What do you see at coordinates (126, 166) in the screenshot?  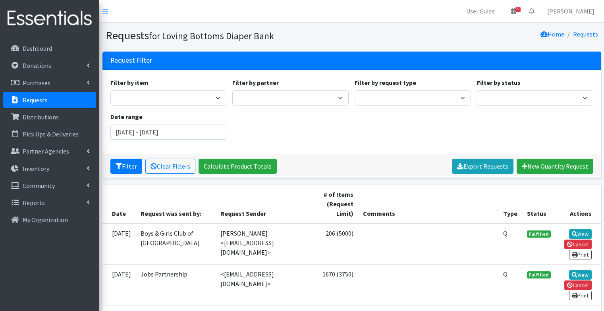 I see `button: Filter` at bounding box center [126, 166].